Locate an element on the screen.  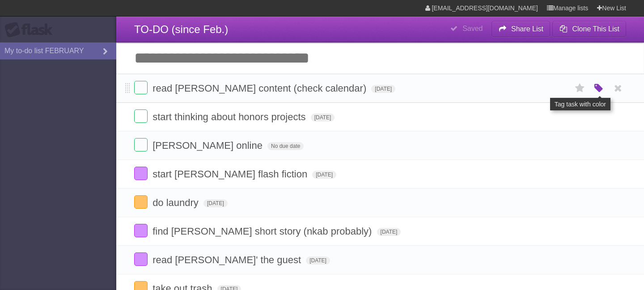
span: start thinking about honors projects is located at coordinates (230, 117).